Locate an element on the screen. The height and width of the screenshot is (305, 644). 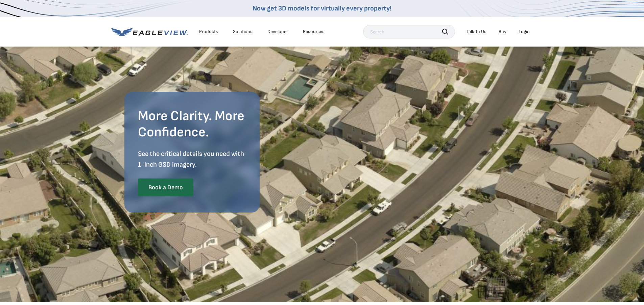
input: Search is located at coordinates (409, 32).